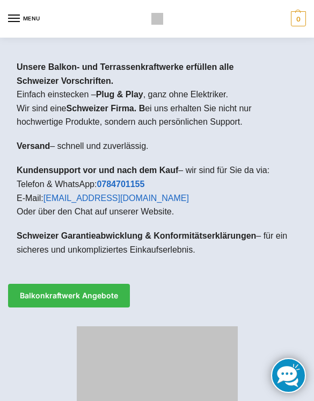 This screenshot has width=314, height=401. Describe the element at coordinates (297, 19) in the screenshot. I see `a: 0` at that location.